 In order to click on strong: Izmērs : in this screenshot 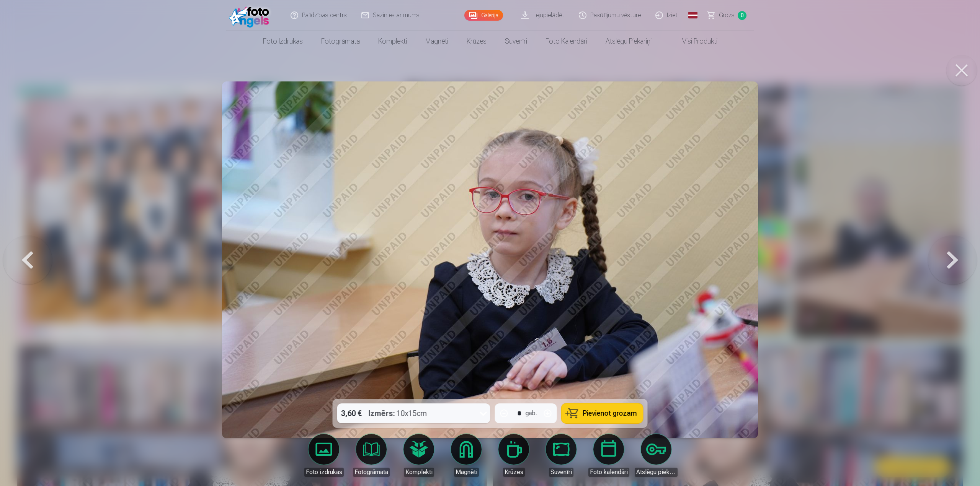, I will do `click(382, 413)`.